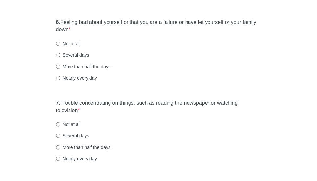 This screenshot has width=317, height=181. Describe the element at coordinates (159, 107) in the screenshot. I see `label: Trouble concentrating on things, such as reading the newspaper or watching television` at that location.